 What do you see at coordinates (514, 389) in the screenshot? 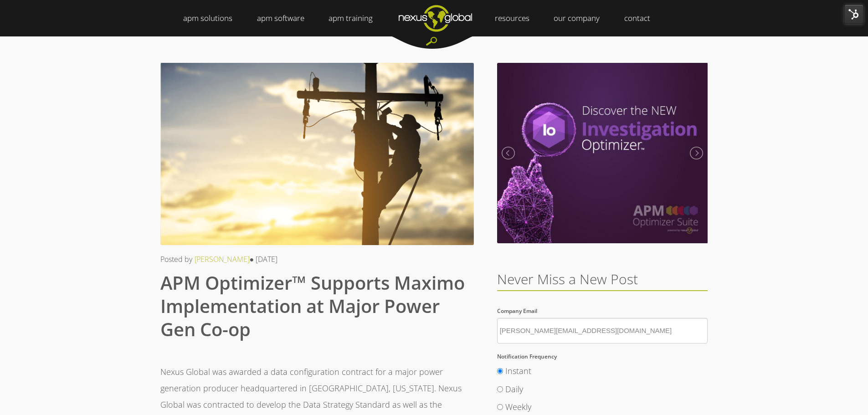
I see `span: Daily` at bounding box center [514, 389].